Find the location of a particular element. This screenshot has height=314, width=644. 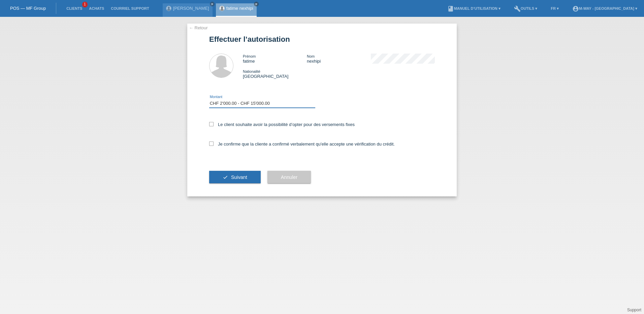

div: fatime is located at coordinates (275, 59).